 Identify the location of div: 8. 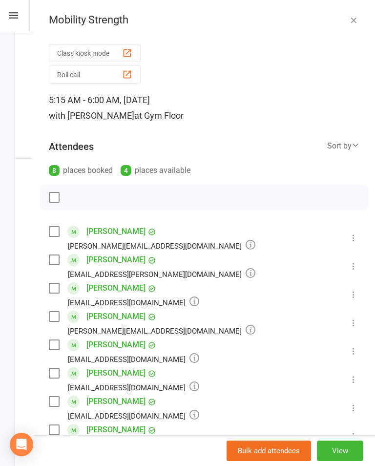
(54, 171).